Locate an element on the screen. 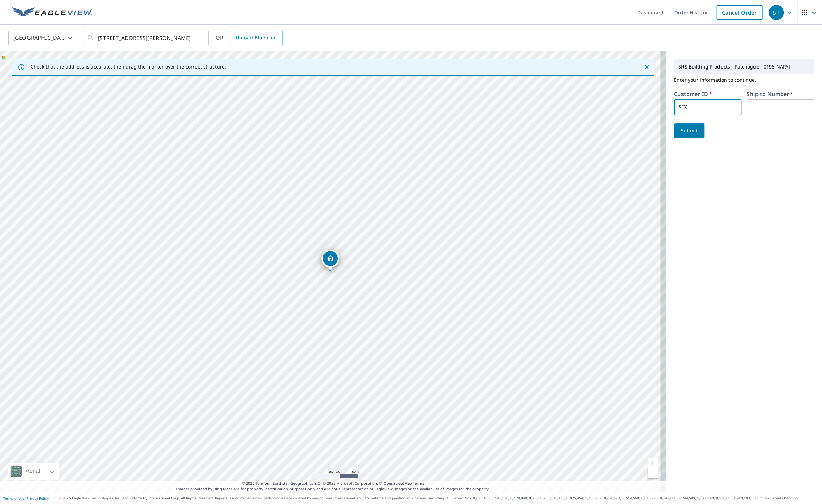 Image resolution: width=822 pixels, height=504 pixels. a: Upload Blueprint is located at coordinates (256, 38).